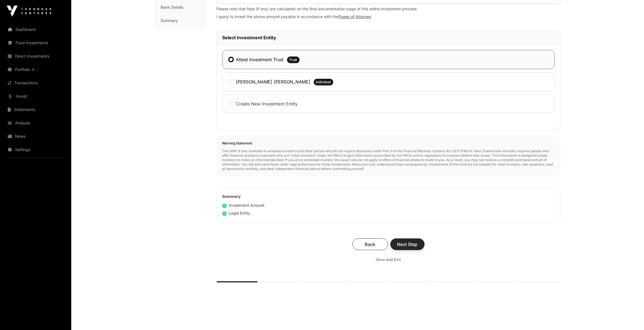 This screenshot has width=644, height=330. Describe the element at coordinates (36, 137) in the screenshot. I see `a: News` at that location.